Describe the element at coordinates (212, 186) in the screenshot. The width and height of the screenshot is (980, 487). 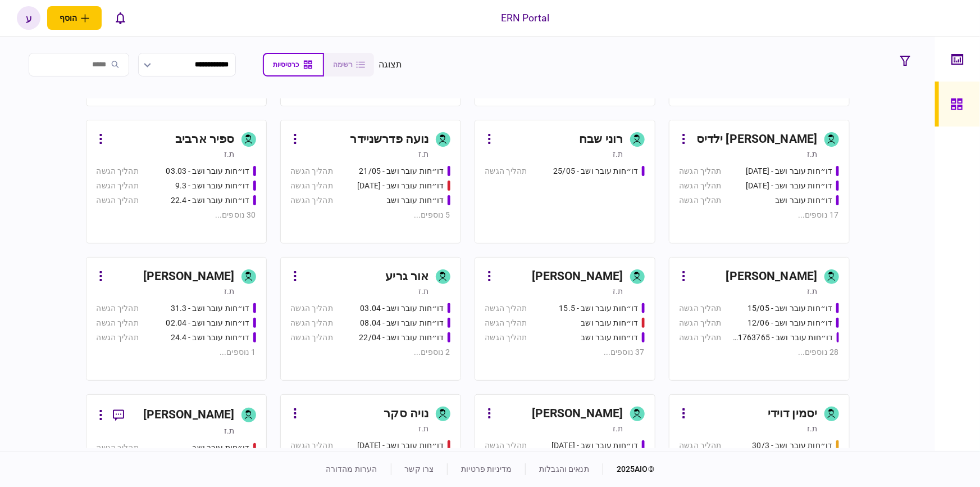
I see `div: דו״חות עובר ושב - 9.3` at that location.